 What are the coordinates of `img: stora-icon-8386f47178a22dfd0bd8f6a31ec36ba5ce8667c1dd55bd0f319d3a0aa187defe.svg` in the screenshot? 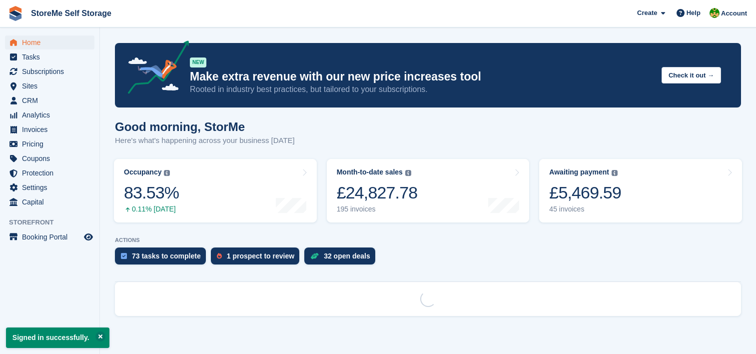 It's located at (15, 13).